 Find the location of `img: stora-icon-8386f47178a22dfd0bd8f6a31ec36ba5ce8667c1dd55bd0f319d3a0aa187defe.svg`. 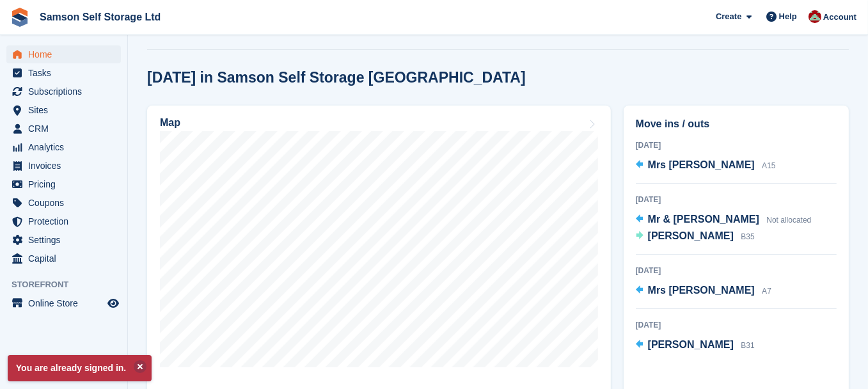

img: stora-icon-8386f47178a22dfd0bd8f6a31ec36ba5ce8667c1dd55bd0f319d3a0aa187defe.svg is located at coordinates (20, 17).